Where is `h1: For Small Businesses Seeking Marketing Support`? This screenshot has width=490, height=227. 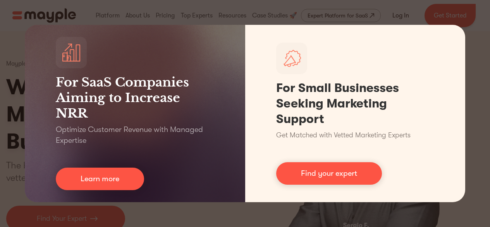 h1: For Small Businesses Seeking Marketing Support is located at coordinates (355, 104).